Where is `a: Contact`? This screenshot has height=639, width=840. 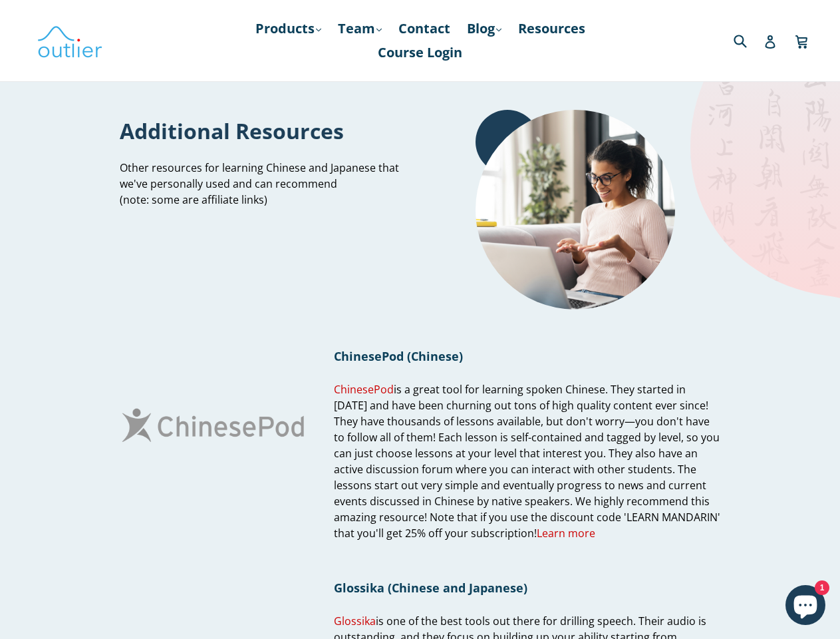 a: Contact is located at coordinates (424, 29).